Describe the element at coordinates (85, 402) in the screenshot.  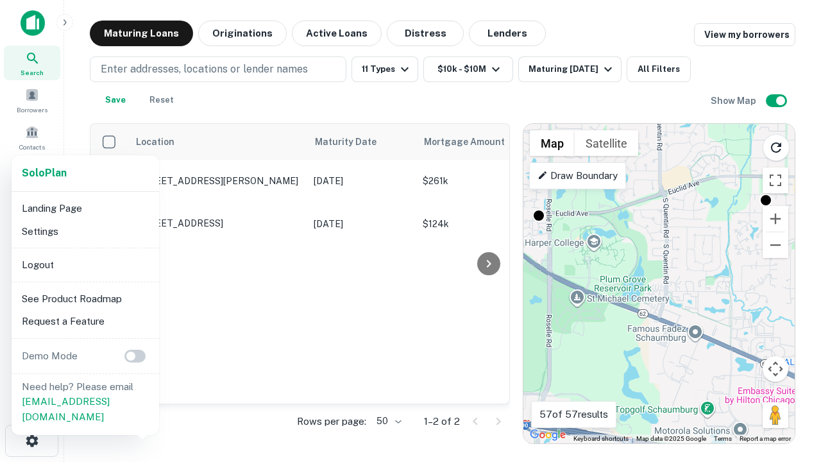
I see `p: Need help? Please email` at that location.